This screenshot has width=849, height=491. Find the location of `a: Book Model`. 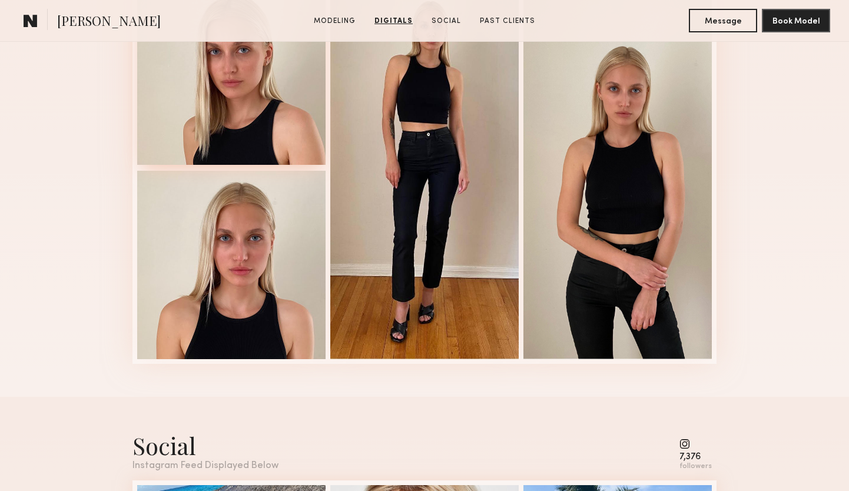

a: Book Model is located at coordinates (796, 20).